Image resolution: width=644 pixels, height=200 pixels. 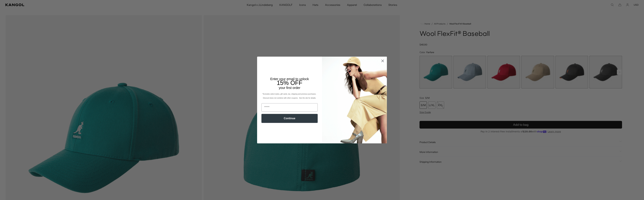 I want to click on span: Enter your email to unlock, so click(x=290, y=79).